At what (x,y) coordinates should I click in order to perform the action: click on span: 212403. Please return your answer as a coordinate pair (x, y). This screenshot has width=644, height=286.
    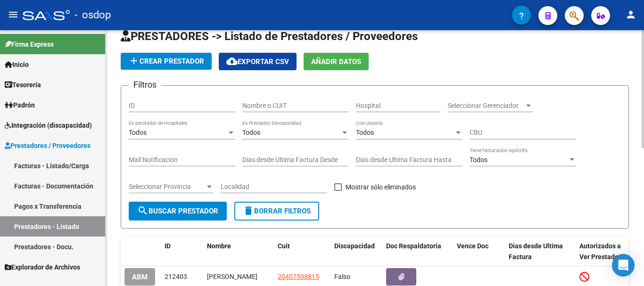
    Looking at the image, I should click on (176, 276).